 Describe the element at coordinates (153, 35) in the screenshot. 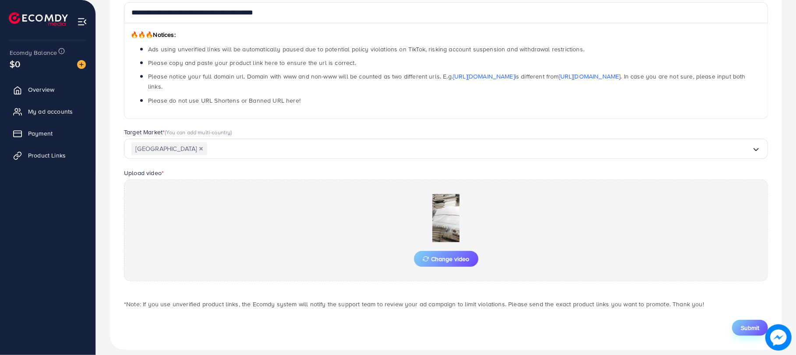

I see `span: Notices:` at that location.